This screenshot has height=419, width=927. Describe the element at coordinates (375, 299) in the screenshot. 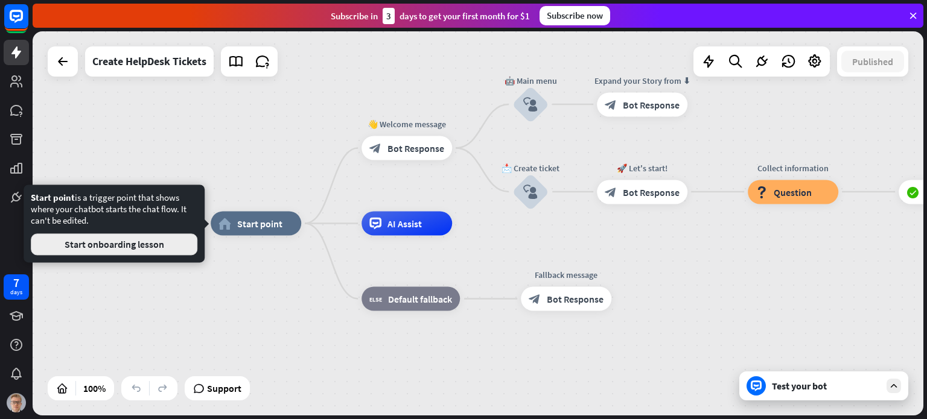

I see `i: block_fallback` at that location.